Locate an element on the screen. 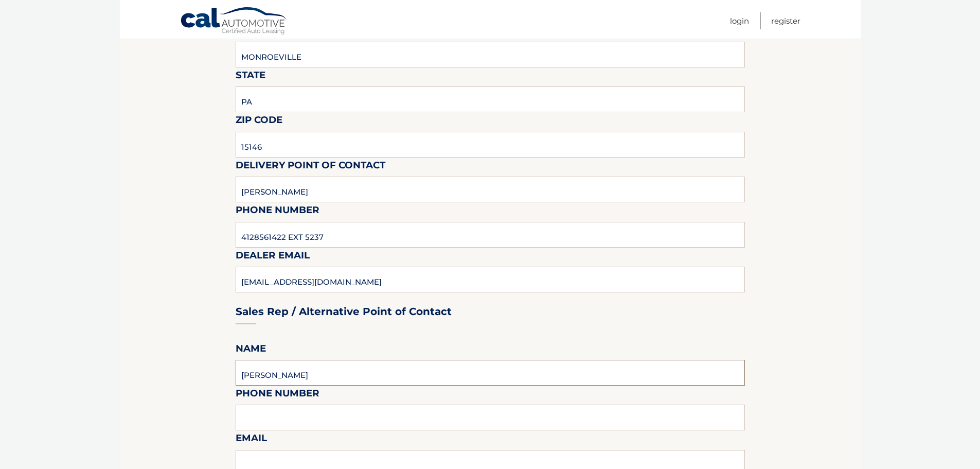 The height and width of the screenshot is (469, 980). a: Cal Automotive is located at coordinates (234, 21).